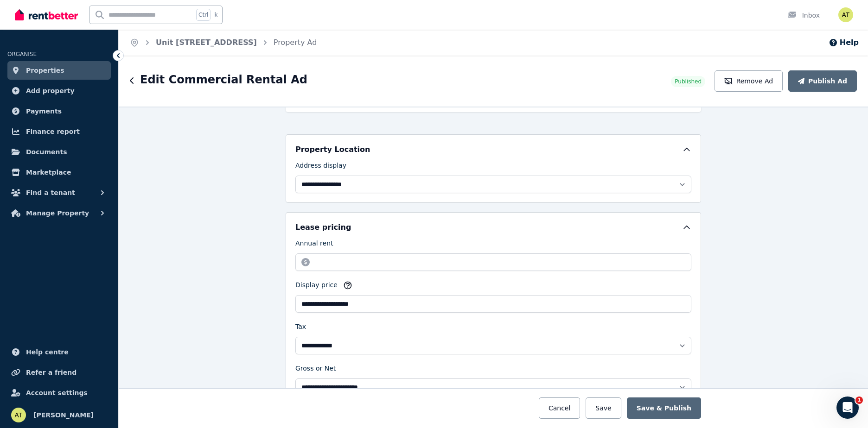  I want to click on span: Marketplace, so click(48, 172).